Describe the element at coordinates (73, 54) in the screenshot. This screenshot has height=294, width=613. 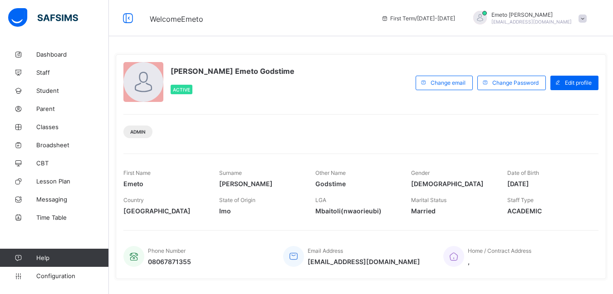
I see `span: Dashboard` at that location.